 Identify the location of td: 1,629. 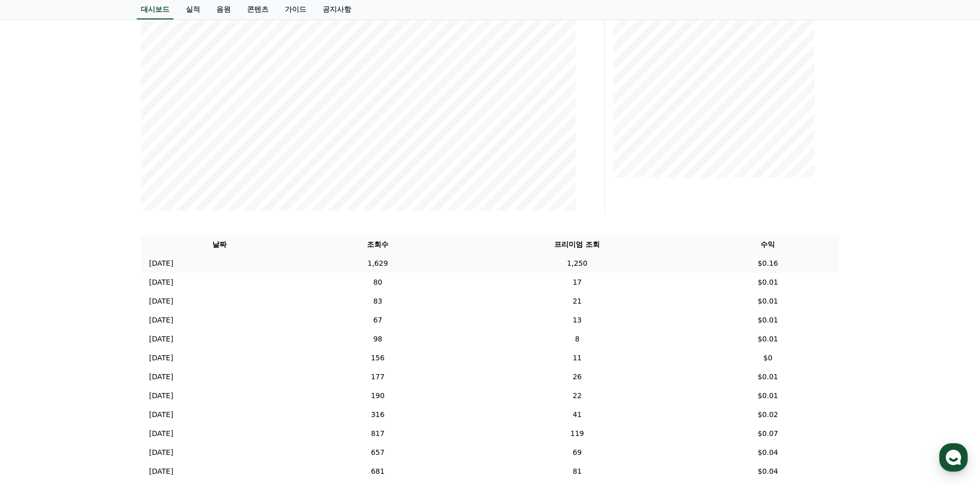
(378, 263).